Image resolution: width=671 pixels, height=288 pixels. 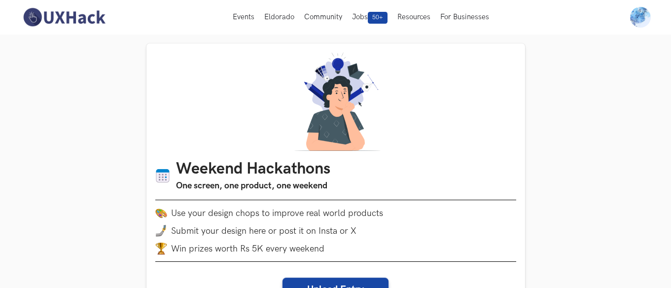 I want to click on img: Your profile pic, so click(x=640, y=17).